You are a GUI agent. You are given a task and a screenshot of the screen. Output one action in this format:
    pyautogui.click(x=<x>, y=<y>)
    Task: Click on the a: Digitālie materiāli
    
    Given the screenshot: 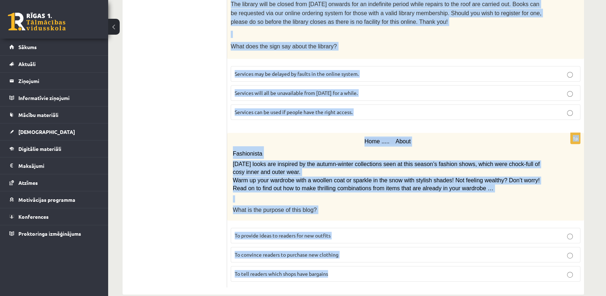 What is the action you would take?
    pyautogui.click(x=54, y=149)
    